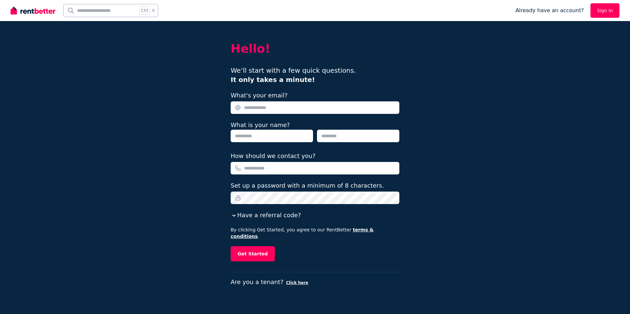 The height and width of the screenshot is (314, 630). Describe the element at coordinates (315, 49) in the screenshot. I see `h2: Hello!` at that location.